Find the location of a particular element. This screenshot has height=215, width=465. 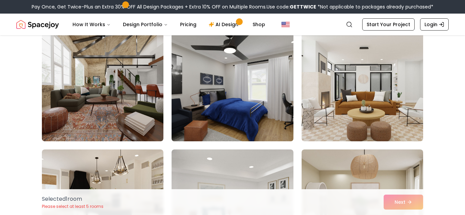

img: Room room-16 is located at coordinates (102, 87).